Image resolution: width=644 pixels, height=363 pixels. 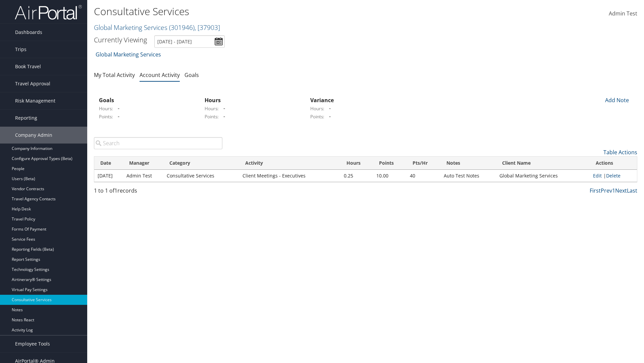 I want to click on th: Category: activate to sort column ascending, so click(x=201, y=163).